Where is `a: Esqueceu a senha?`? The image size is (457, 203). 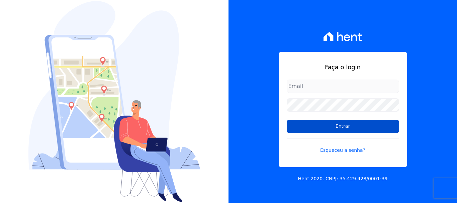
a: Esqueceu a senha? is located at coordinates (343, 146).